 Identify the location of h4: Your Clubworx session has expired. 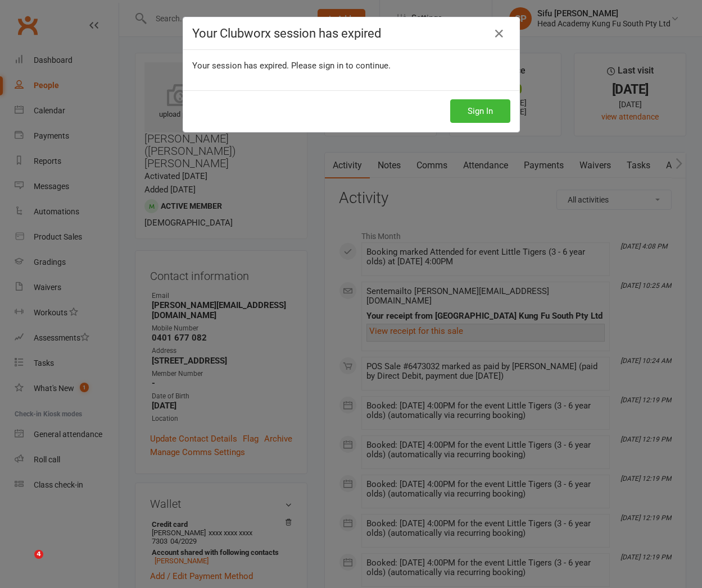
(351, 34).